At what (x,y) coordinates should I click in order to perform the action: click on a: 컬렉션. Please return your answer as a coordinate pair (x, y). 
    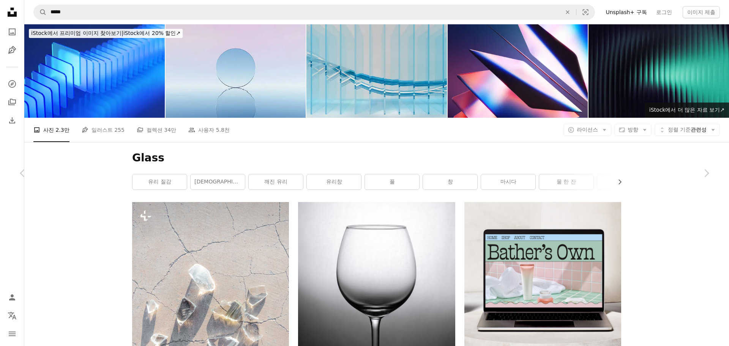
    Looking at the image, I should click on (12, 102).